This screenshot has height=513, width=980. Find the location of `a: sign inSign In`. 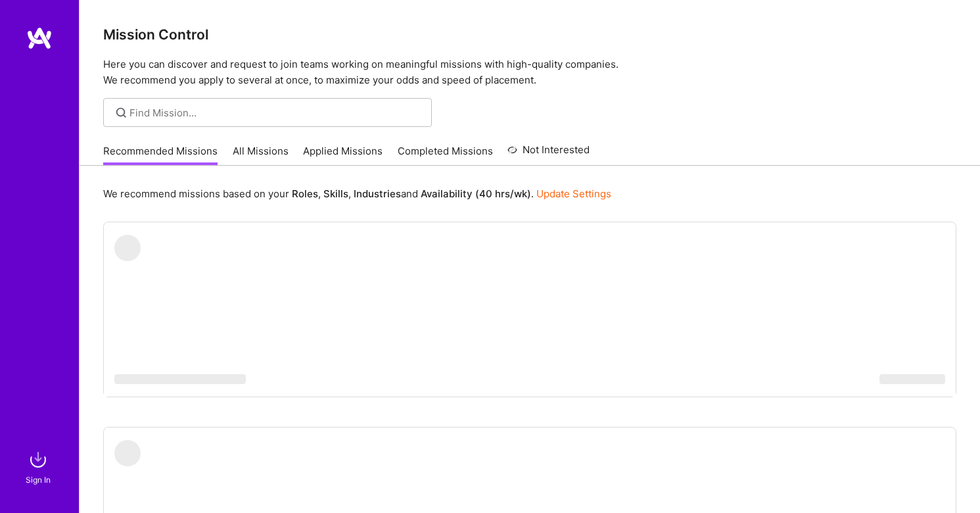

a: sign inSign In is located at coordinates (40, 466).